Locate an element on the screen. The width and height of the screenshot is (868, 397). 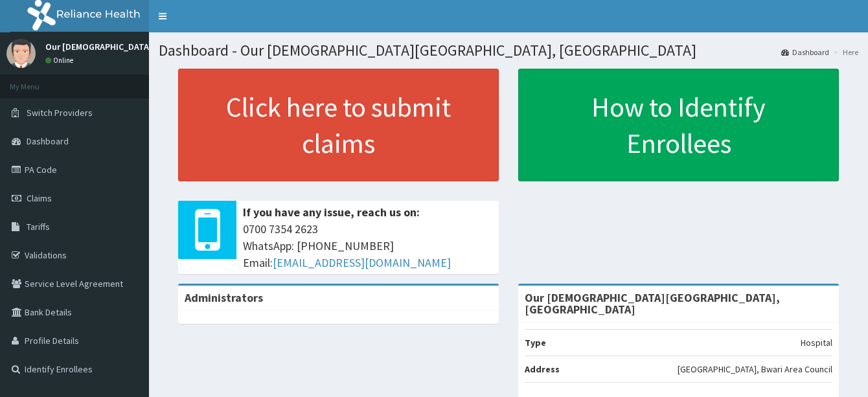
li: Here is located at coordinates (844, 52).